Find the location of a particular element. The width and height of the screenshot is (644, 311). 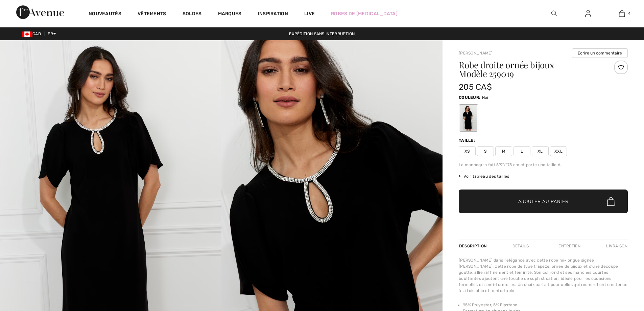

span: XL is located at coordinates (540, 151).